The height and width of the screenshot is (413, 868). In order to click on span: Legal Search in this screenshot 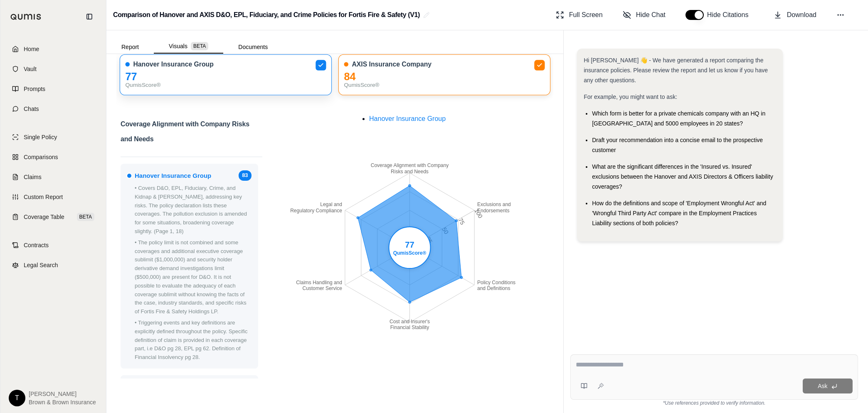, I will do `click(41, 265)`.